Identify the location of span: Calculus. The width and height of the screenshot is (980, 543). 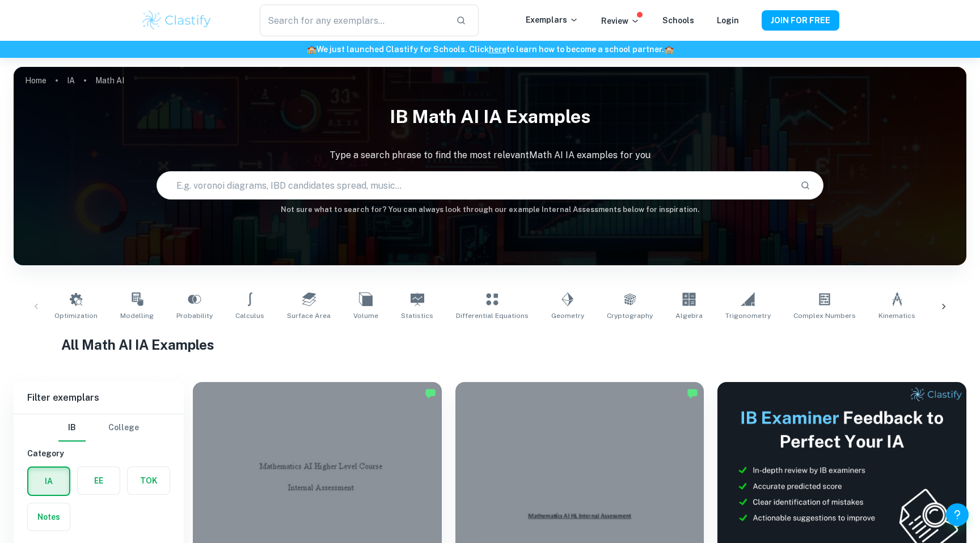
(250, 316).